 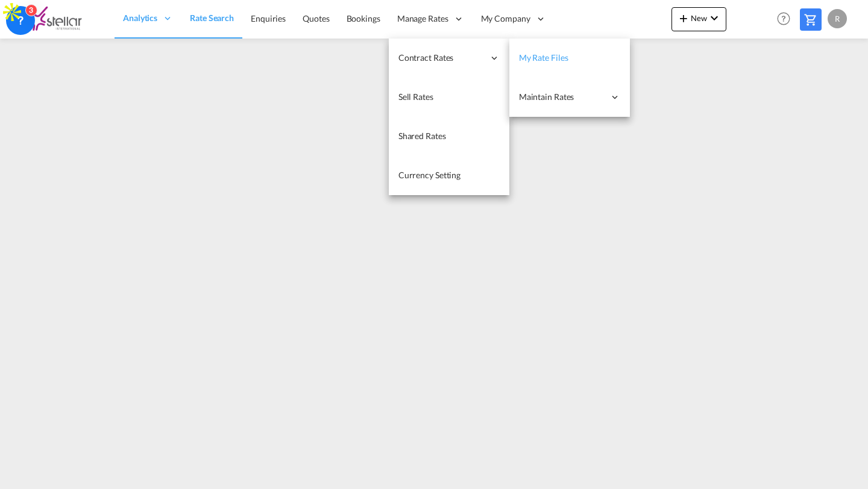 I want to click on a: Shared Rates, so click(x=449, y=136).